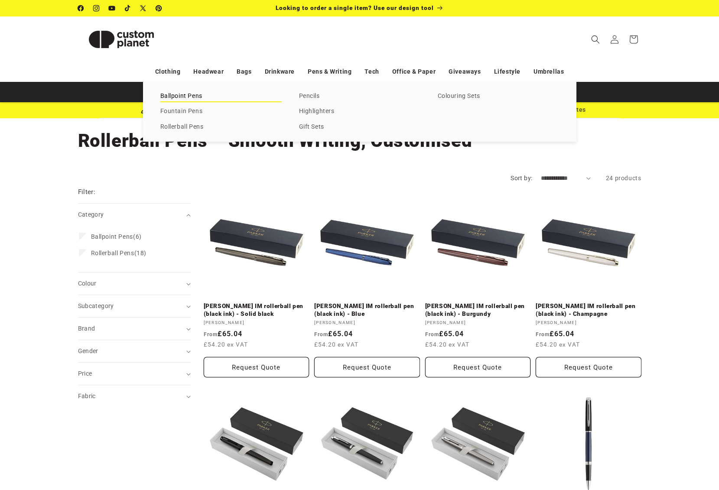  What do you see at coordinates (596, 39) in the screenshot?
I see `summary: Search` at bounding box center [596, 39].